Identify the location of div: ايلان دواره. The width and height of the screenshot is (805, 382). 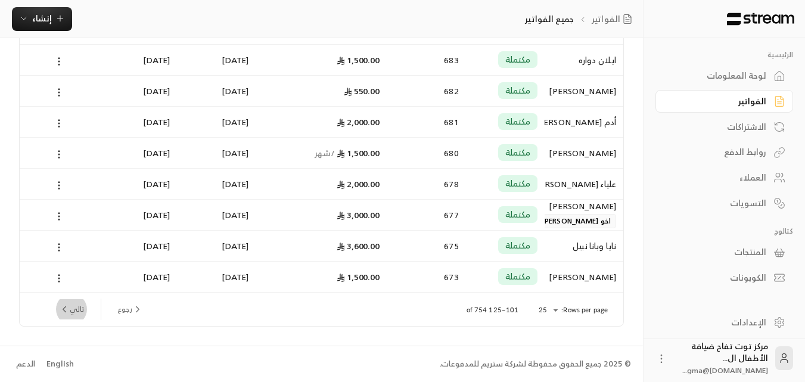
(584, 60).